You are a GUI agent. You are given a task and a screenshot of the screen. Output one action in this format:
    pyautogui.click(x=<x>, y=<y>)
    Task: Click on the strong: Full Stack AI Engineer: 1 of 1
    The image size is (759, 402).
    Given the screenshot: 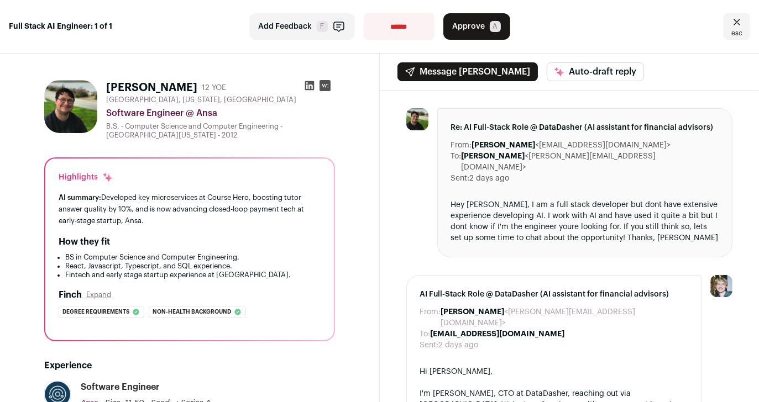 What is the action you would take?
    pyautogui.click(x=60, y=27)
    